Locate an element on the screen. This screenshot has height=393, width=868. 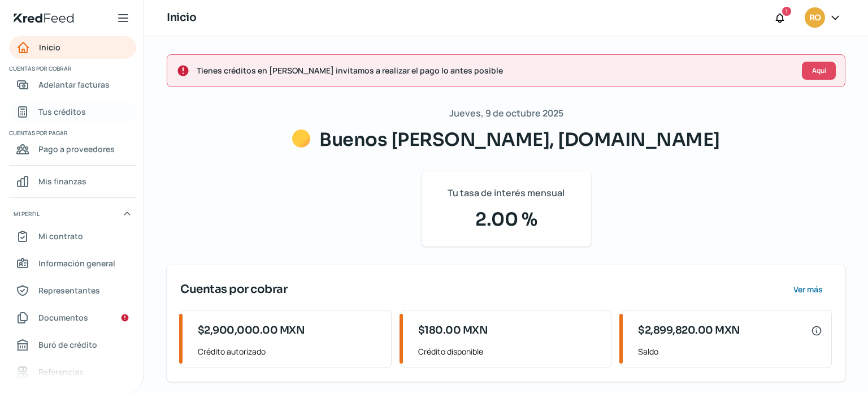
a: Buró de crédito is located at coordinates (72, 344).